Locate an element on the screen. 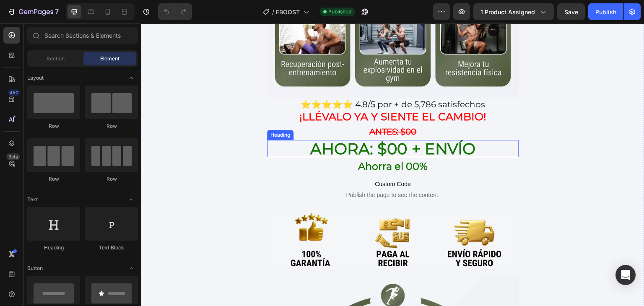  button: Save is located at coordinates (572, 12).